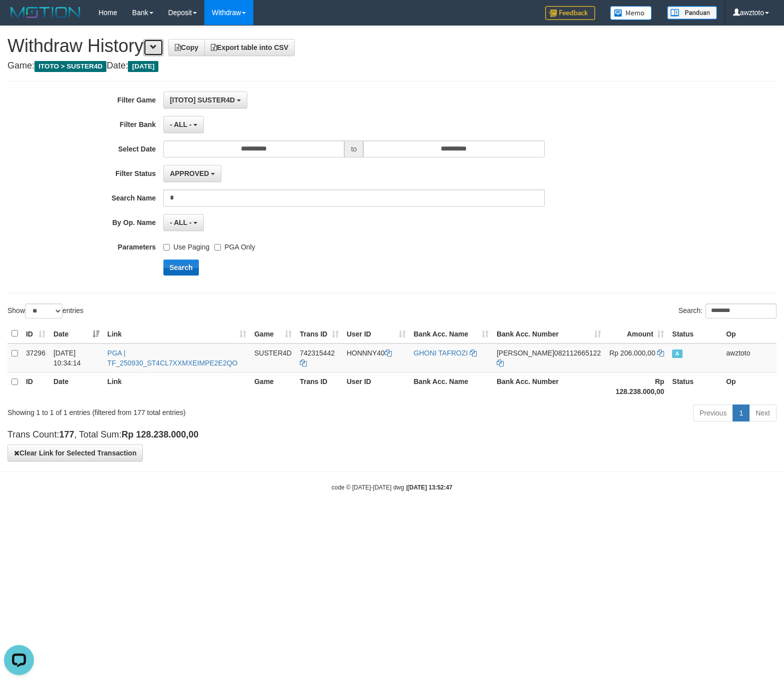 Image resolution: width=784 pixels, height=683 pixels. I want to click on td: SUSTER4D, so click(273, 358).